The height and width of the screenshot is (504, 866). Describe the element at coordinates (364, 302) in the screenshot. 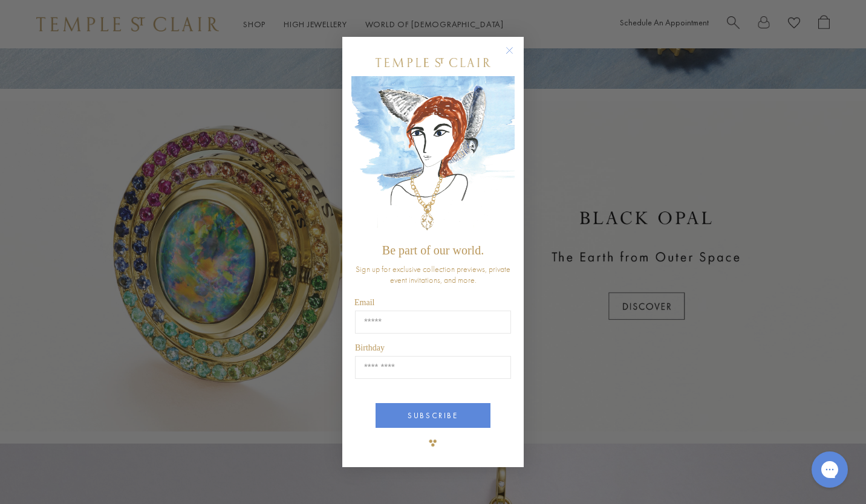

I see `span: Email` at that location.